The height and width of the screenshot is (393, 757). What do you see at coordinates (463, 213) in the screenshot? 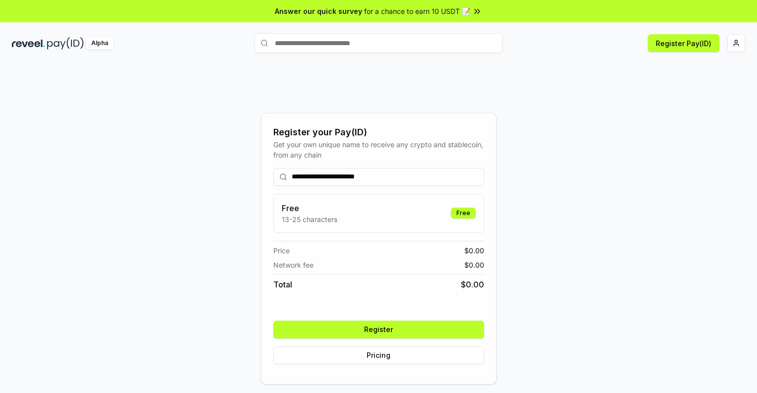
I see `div: Free` at bounding box center [463, 213].